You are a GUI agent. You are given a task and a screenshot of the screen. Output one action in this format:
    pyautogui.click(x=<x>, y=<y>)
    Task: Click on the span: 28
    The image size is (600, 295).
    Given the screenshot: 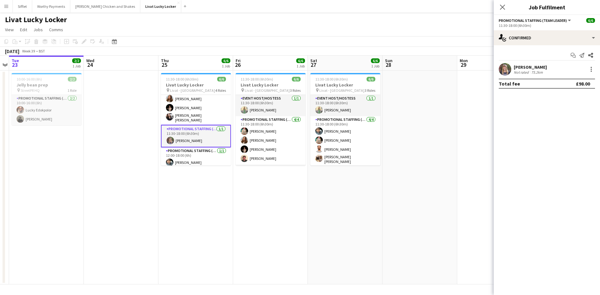 What is the action you would take?
    pyautogui.click(x=388, y=65)
    